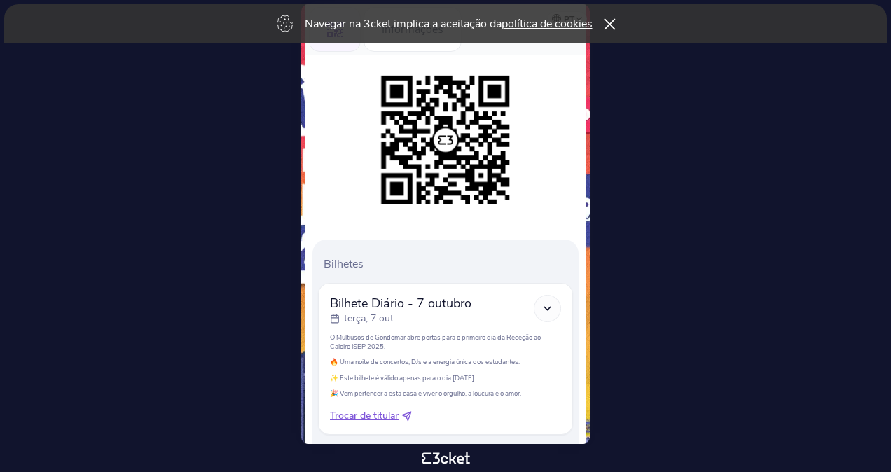  Describe the element at coordinates (547, 24) in the screenshot. I see `a: política de cookies` at that location.